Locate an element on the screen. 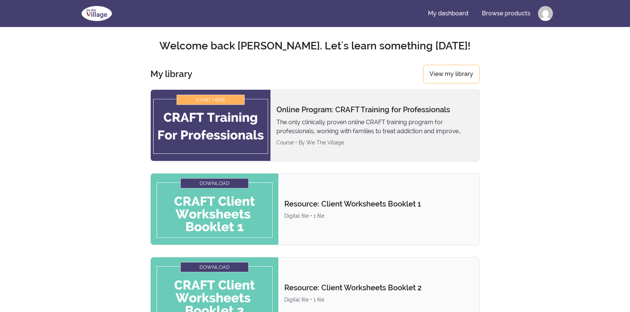 This screenshot has height=312, width=630. a: View my library is located at coordinates (451, 74).